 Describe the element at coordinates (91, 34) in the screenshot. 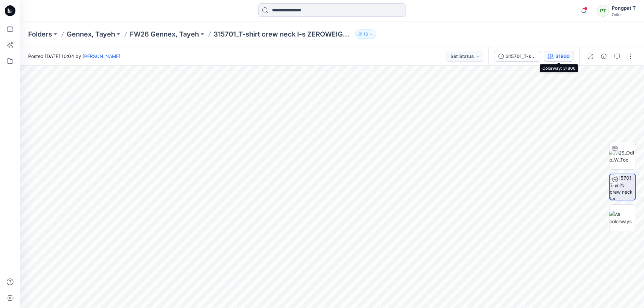

I see `p: Gennex, Tayeh` at that location.